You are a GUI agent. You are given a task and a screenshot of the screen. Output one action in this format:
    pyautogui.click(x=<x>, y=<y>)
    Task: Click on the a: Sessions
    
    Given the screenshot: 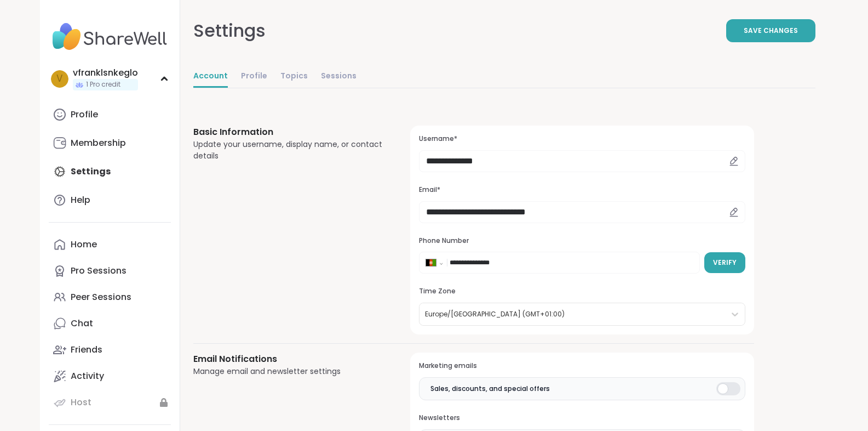 What is the action you would take?
    pyautogui.click(x=338, y=77)
    